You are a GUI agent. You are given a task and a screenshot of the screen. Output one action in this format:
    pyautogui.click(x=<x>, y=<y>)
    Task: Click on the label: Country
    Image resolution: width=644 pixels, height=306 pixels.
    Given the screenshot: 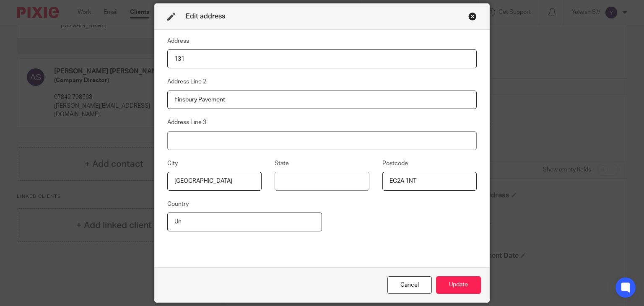 What is the action you would take?
    pyautogui.click(x=178, y=205)
    